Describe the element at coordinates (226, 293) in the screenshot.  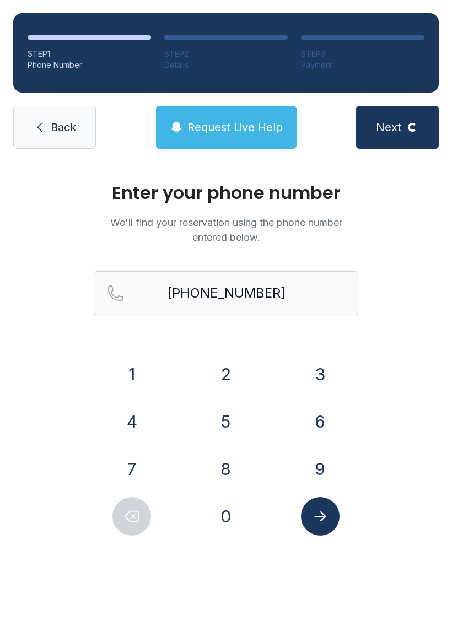
I see `input: Reservation phone number` at that location.